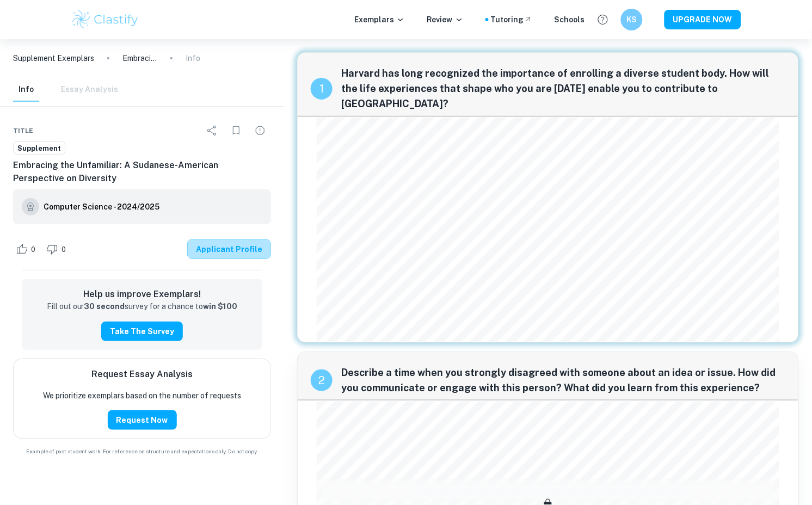  I want to click on strong: 30 second, so click(104, 307).